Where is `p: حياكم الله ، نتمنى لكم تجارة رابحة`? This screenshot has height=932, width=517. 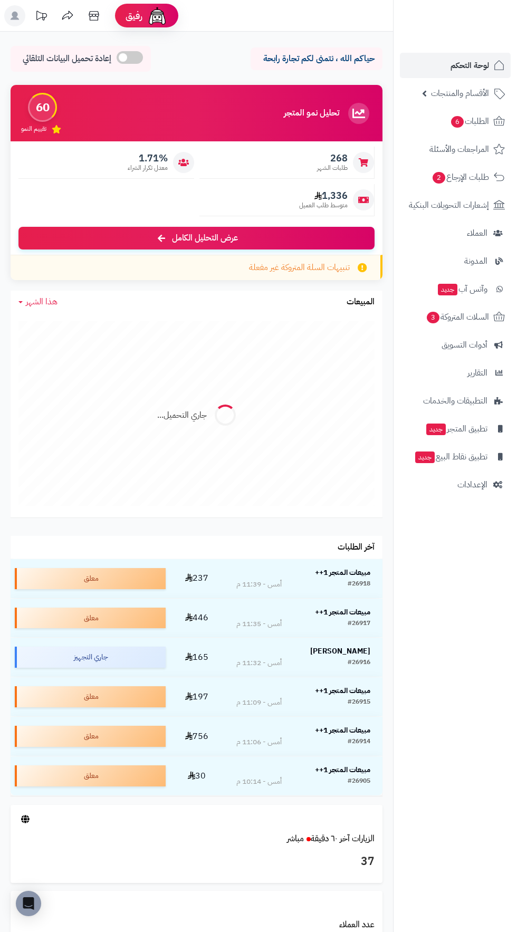
p: حياكم الله ، نتمنى لكم تجارة رابحة is located at coordinates (317, 59).